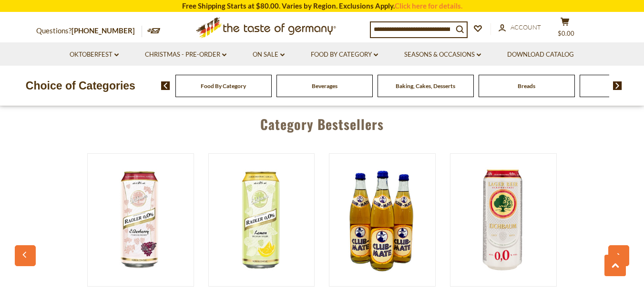 The height and width of the screenshot is (289, 644). What do you see at coordinates (268, 55) in the screenshot?
I see `a: On Sale` at bounding box center [268, 55].